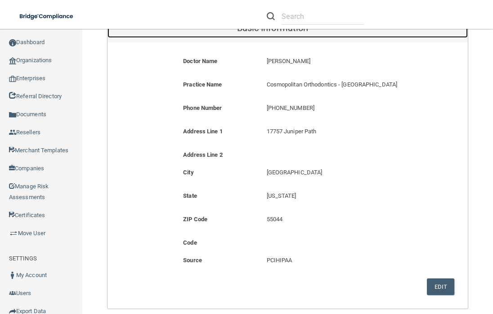  Describe the element at coordinates (190, 242) in the screenshot. I see `b: Code` at that location.